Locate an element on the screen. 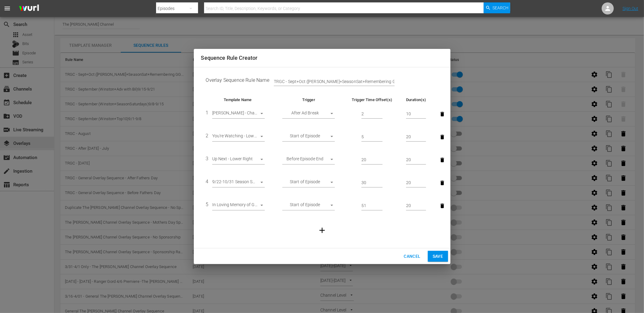 This screenshot has height=313, width=644. div: Before Episode End is located at coordinates (309, 160).